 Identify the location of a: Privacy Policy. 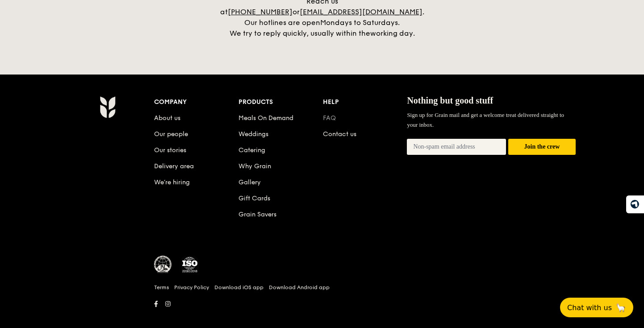
(191, 287).